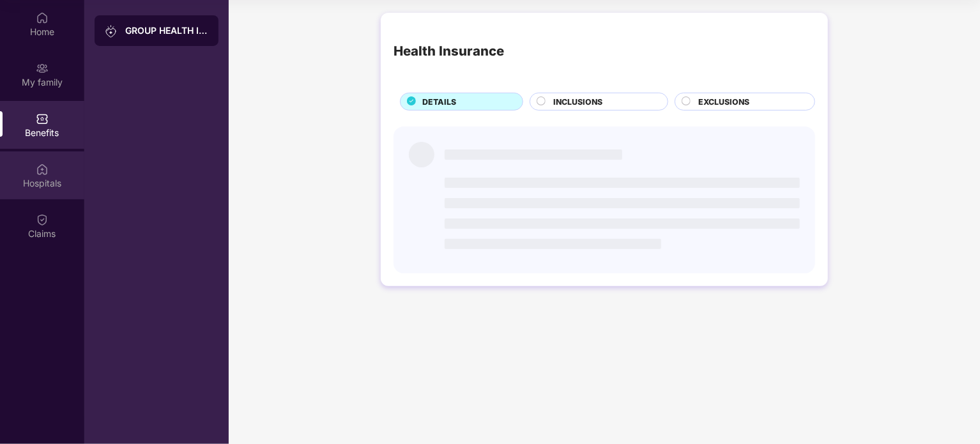  What do you see at coordinates (577, 102) in the screenshot?
I see `span: INCLUSIONS` at bounding box center [577, 102].